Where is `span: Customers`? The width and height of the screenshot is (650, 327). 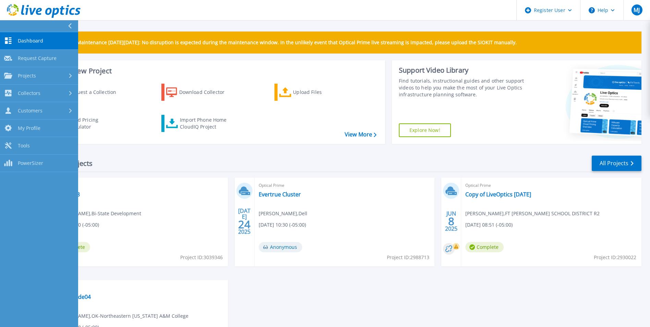 span: Customers is located at coordinates (30, 111).